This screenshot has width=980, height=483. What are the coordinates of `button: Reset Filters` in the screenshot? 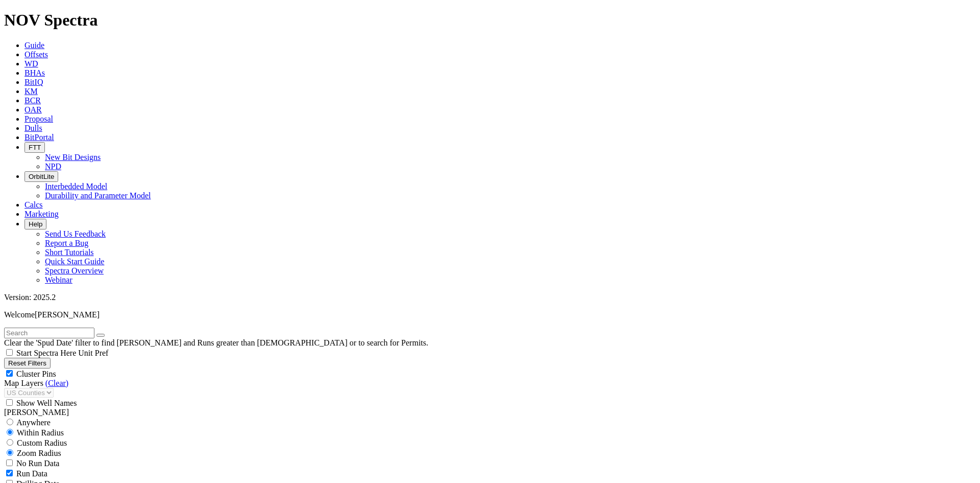 It's located at (27, 363).